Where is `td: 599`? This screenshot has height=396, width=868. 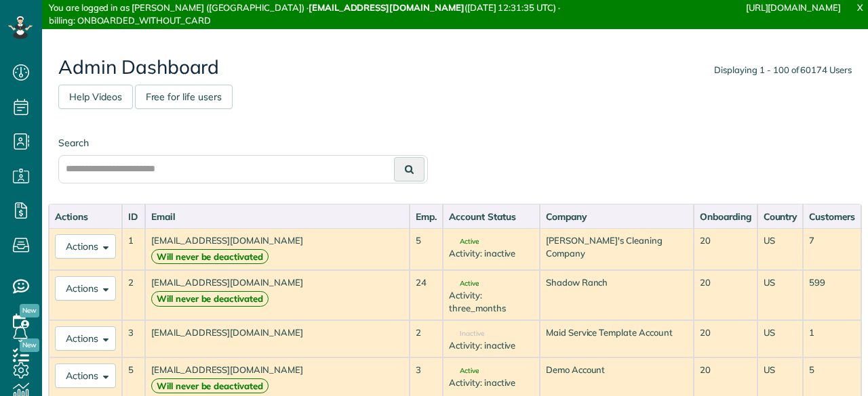
td: 599 is located at coordinates (832, 295).